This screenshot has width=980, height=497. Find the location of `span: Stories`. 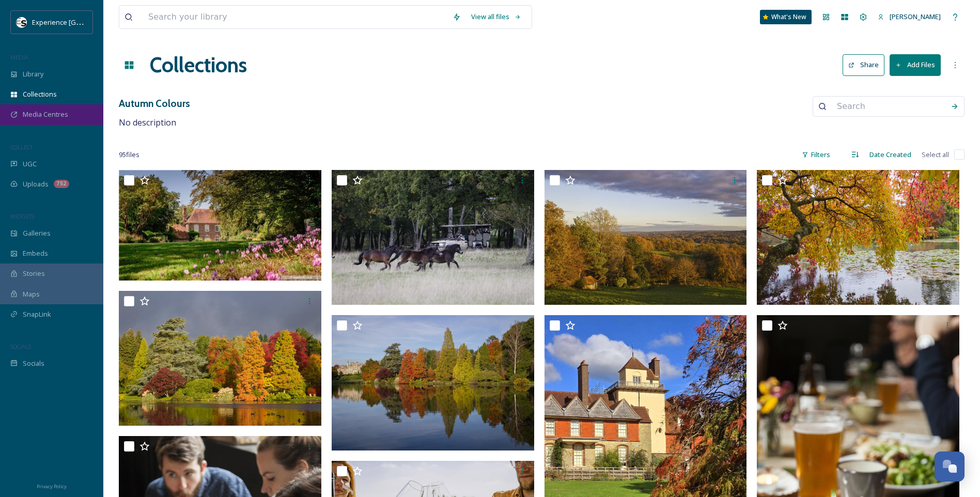

span: Stories is located at coordinates (34, 273).